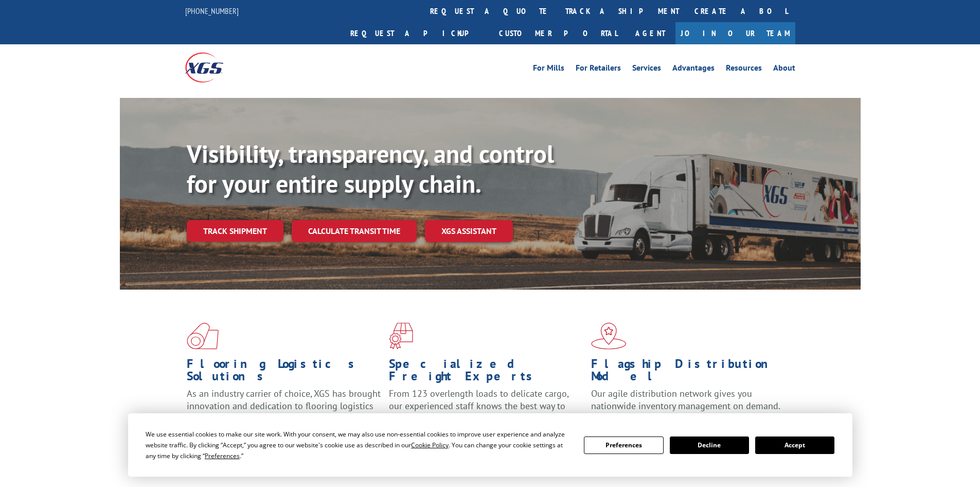 The height and width of the screenshot is (487, 980). I want to click on a: Resources, so click(744, 70).